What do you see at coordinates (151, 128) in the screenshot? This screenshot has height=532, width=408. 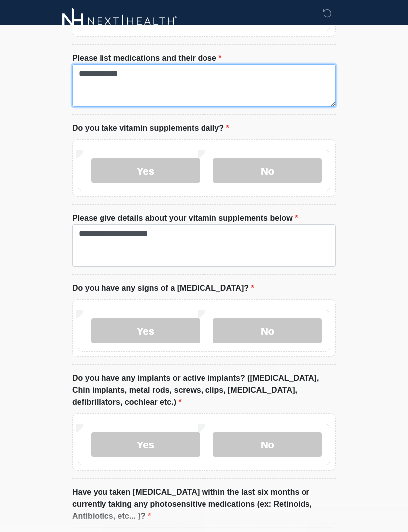 I see `label: Do you take vitamin supplements daily?` at bounding box center [151, 128].